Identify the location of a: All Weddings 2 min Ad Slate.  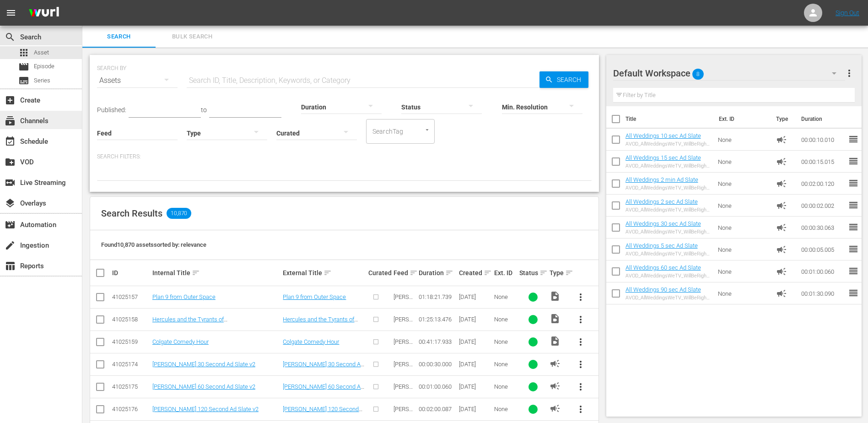
(662, 179).